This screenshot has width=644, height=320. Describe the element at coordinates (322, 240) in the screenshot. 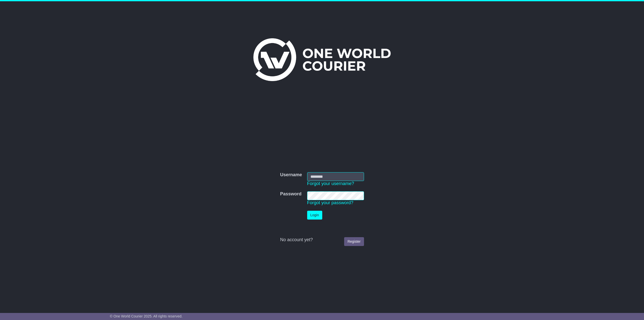

I see `div: No account yet?` at that location.